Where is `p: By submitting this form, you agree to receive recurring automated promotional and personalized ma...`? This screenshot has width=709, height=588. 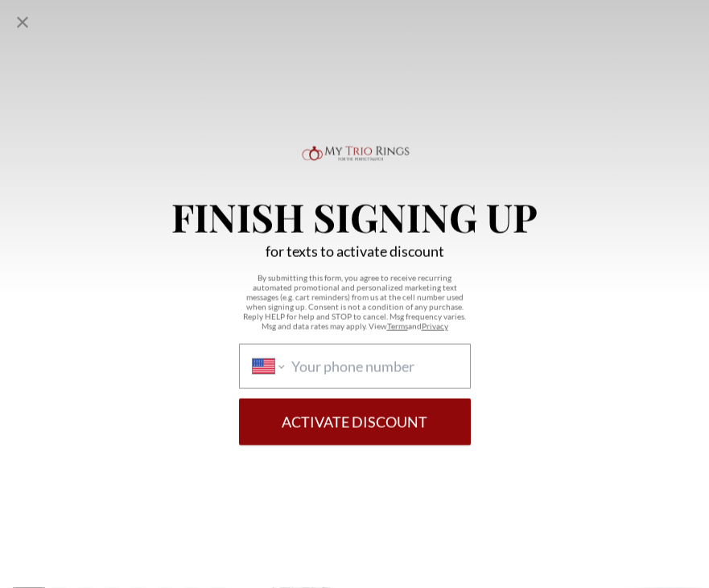
p: By submitting this form, you agree to receive recurring automated promotional and personalized ma... is located at coordinates (355, 302).